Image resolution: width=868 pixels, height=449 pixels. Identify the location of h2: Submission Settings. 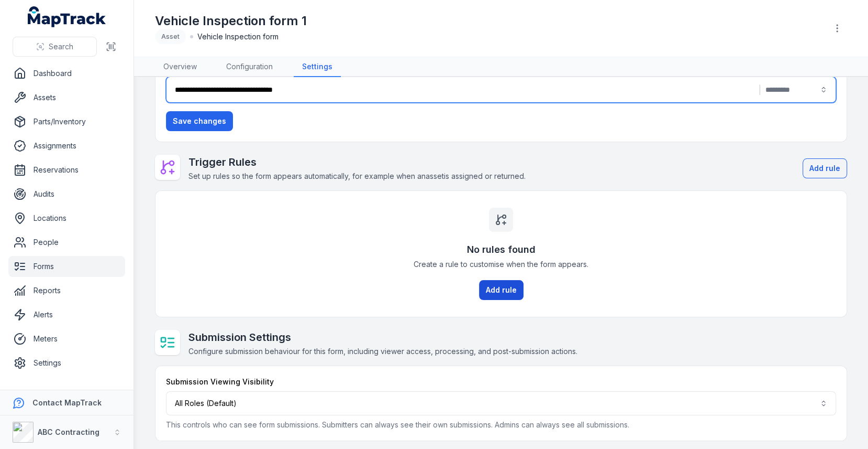
(383, 337).